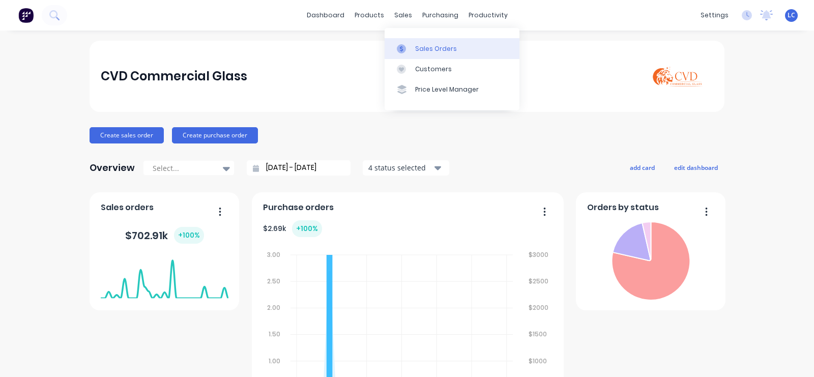 This screenshot has height=377, width=814. Describe the element at coordinates (538, 361) in the screenshot. I see `tspan: $1000` at that location.